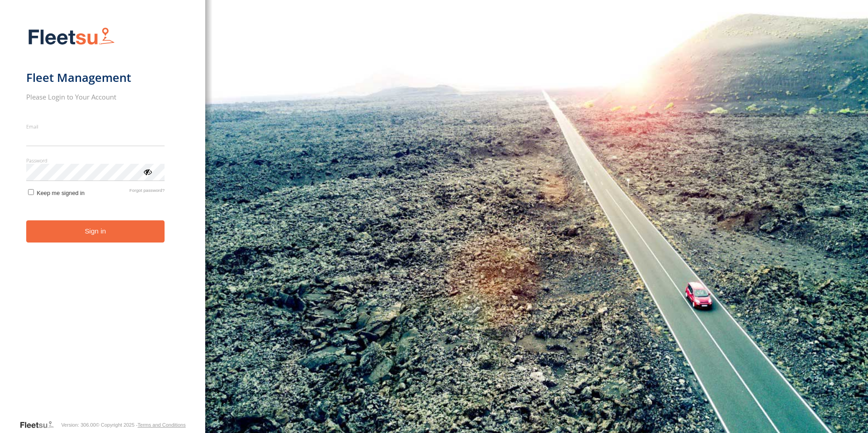  I want to click on input: Keep me signed in, so click(31, 191).